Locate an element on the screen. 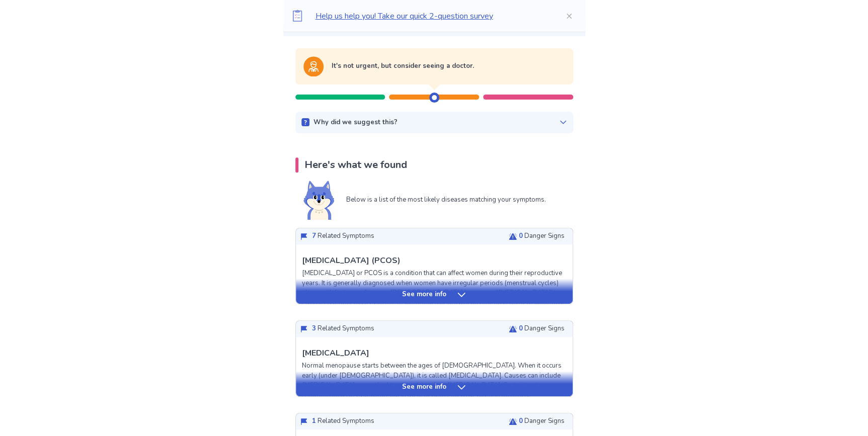 This screenshot has height=436, width=868. p: Below is a list of the most likely diseases matching your symptoms. is located at coordinates (446, 200).